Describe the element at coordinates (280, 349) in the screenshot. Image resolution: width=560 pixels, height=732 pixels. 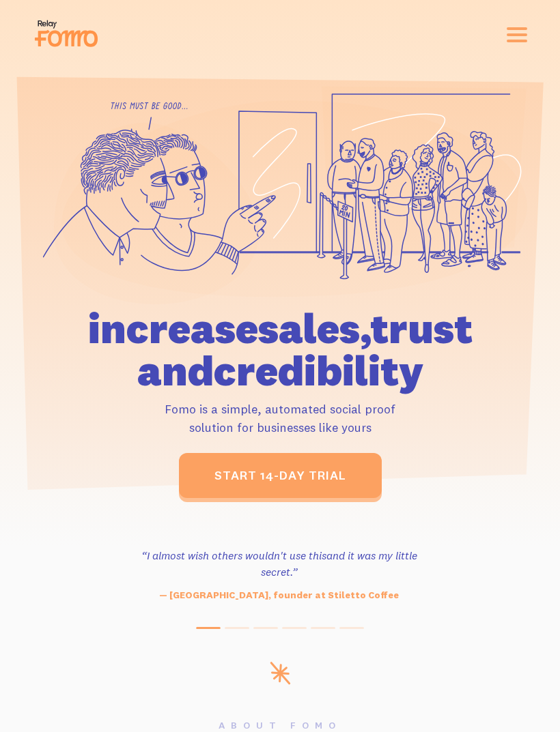
I see `h1: increase sales, trust and credibility` at that location.